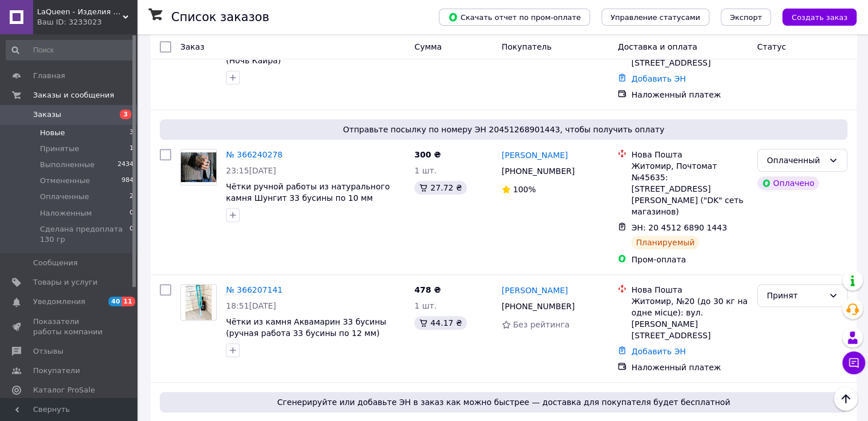 The image size is (868, 421). Describe the element at coordinates (65, 181) in the screenshot. I see `span: Отмененные` at that location.